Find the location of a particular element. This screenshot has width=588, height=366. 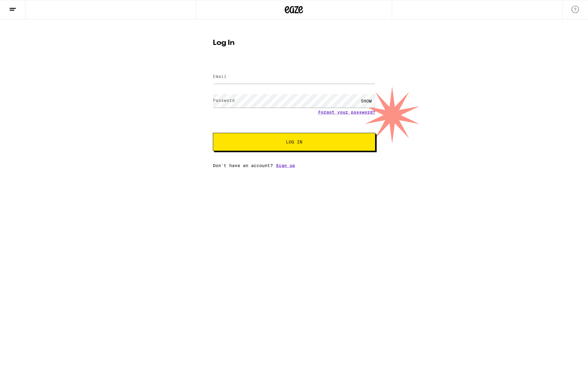

h1: Log In is located at coordinates (294, 43).